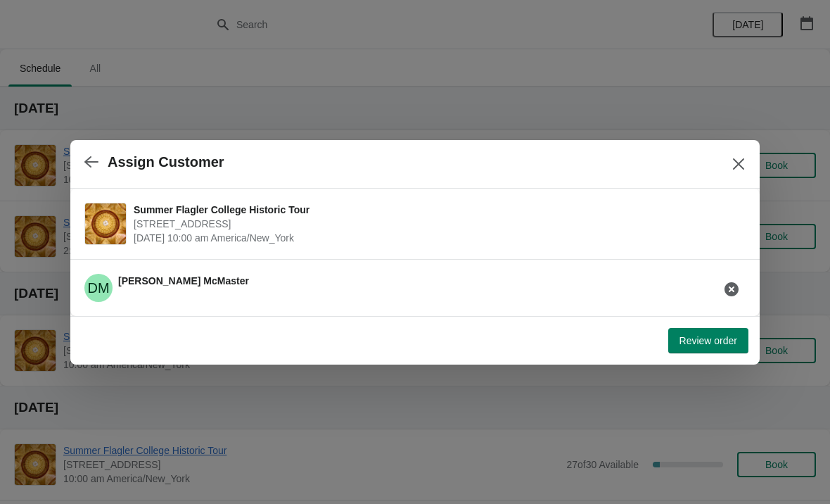 Image resolution: width=830 pixels, height=504 pixels. What do you see at coordinates (105, 223) in the screenshot?
I see `img: Summer Flagler College Historic Tour | 74 King Street, St. Augustine, FL, USA | September 11 | 10...` at bounding box center [105, 223].